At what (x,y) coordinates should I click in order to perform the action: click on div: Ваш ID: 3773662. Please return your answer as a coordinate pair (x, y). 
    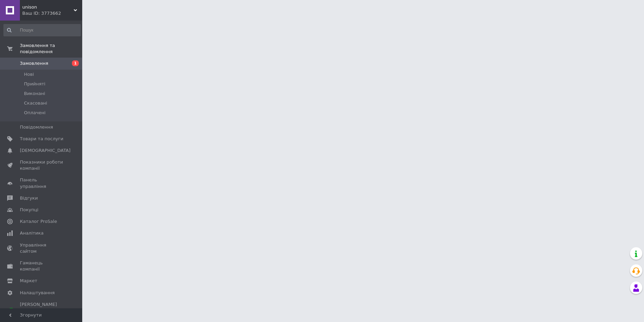
    Looking at the image, I should click on (52, 13).